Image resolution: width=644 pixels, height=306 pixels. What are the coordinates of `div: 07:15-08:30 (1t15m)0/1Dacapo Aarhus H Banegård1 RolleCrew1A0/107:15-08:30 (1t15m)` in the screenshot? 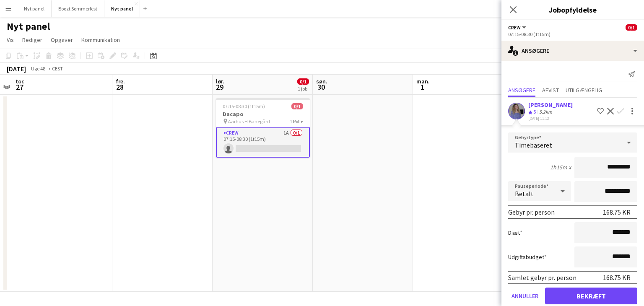 It's located at (263, 128).